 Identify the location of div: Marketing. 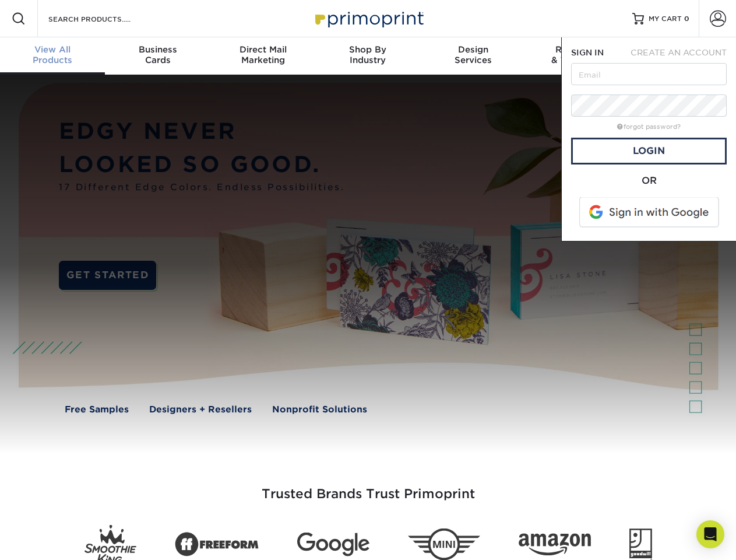
(263, 55).